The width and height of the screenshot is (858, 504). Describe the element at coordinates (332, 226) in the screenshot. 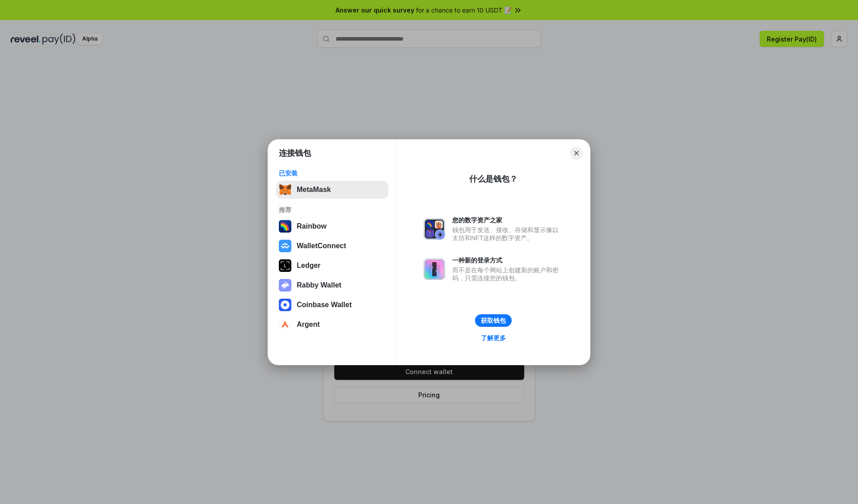

I see `button: Rainbow` at that location.